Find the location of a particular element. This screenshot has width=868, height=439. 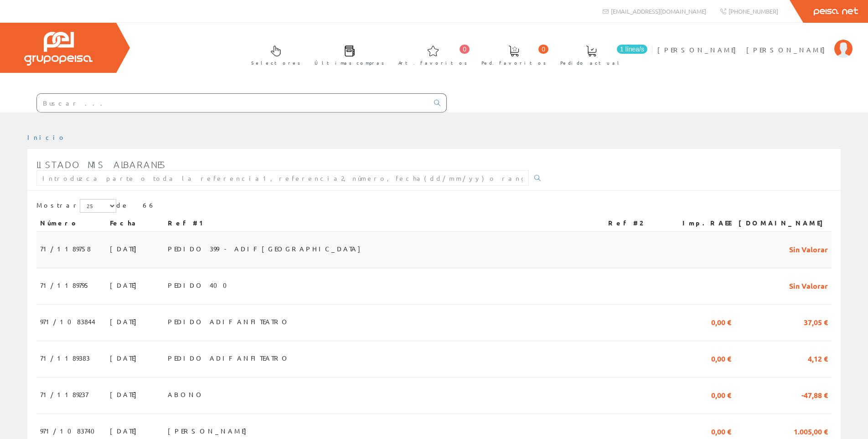

span: ABONO is located at coordinates (186, 394).